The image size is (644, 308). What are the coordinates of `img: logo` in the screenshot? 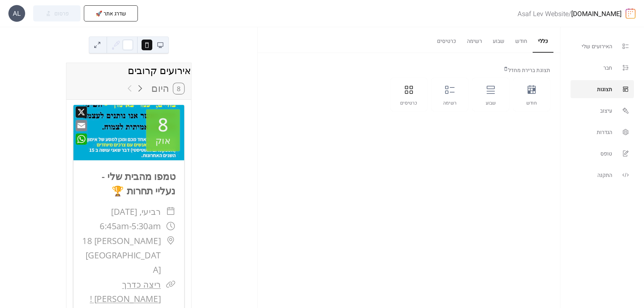 It's located at (631, 14).